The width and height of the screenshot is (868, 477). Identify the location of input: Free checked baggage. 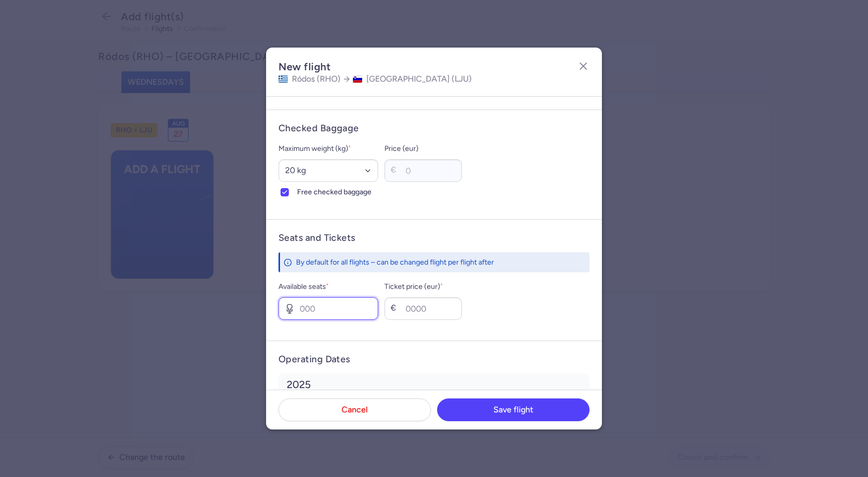
(285, 192).